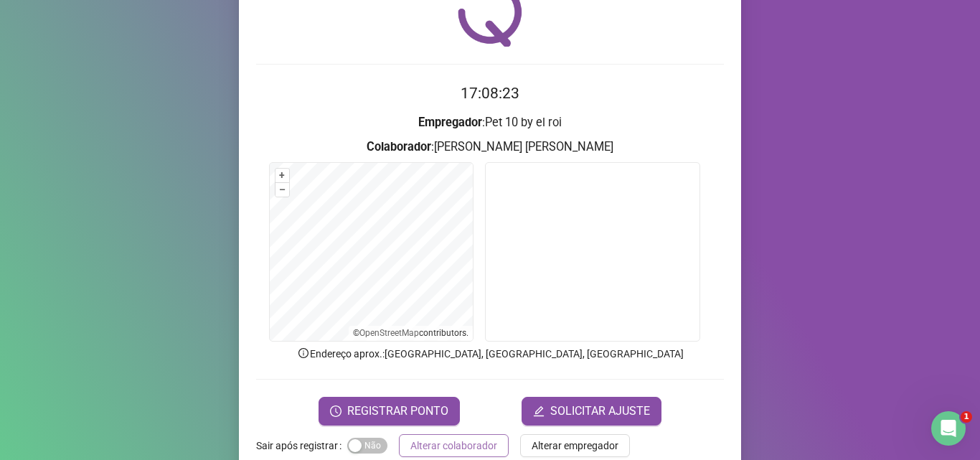  I want to click on label: Sair após registrar, so click(301, 446).